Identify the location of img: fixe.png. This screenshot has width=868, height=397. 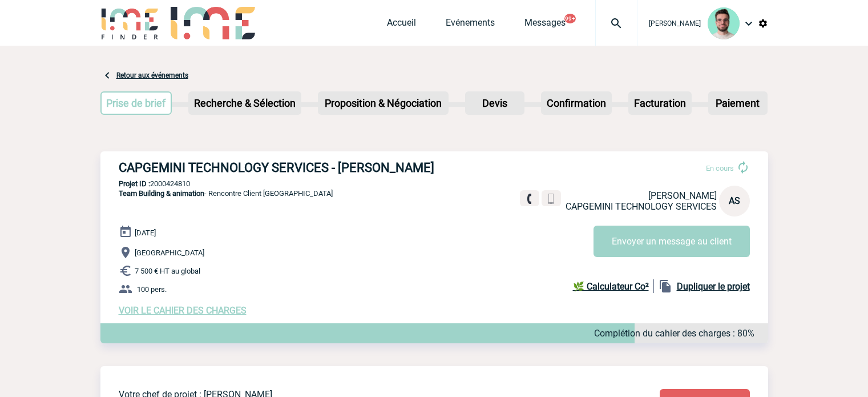
(529, 199).